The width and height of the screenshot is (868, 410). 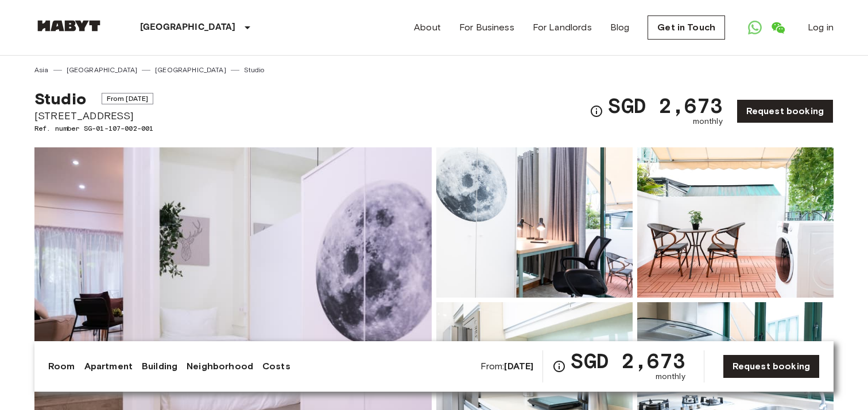 I want to click on a: Open WeChat, so click(x=778, y=27).